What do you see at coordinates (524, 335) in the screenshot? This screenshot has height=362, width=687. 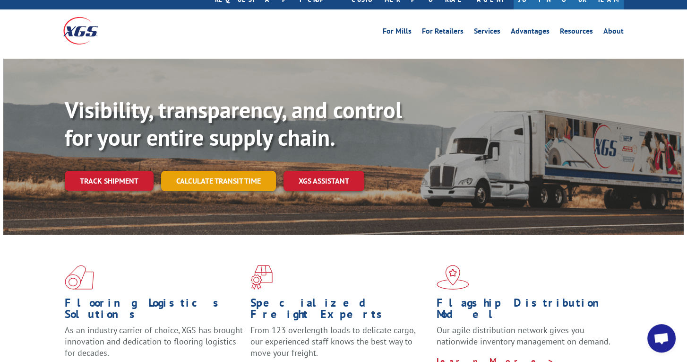 I see `span: Our agile distribution network gives you nationwide inventory management on demand.` at bounding box center [524, 335].